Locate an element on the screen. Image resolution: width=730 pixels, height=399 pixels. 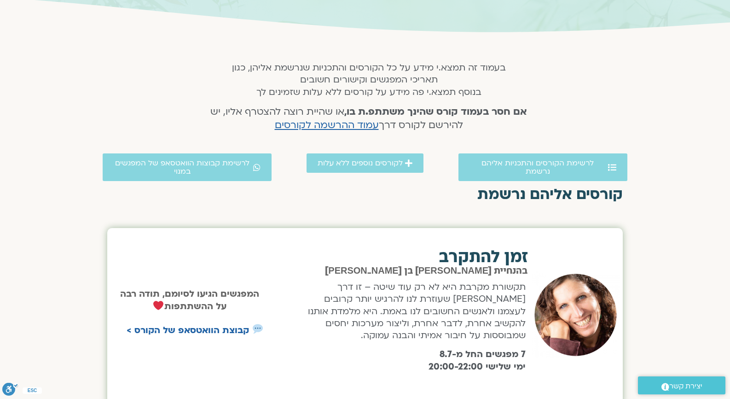
a: יצירת קשר is located at coordinates (682, 385).